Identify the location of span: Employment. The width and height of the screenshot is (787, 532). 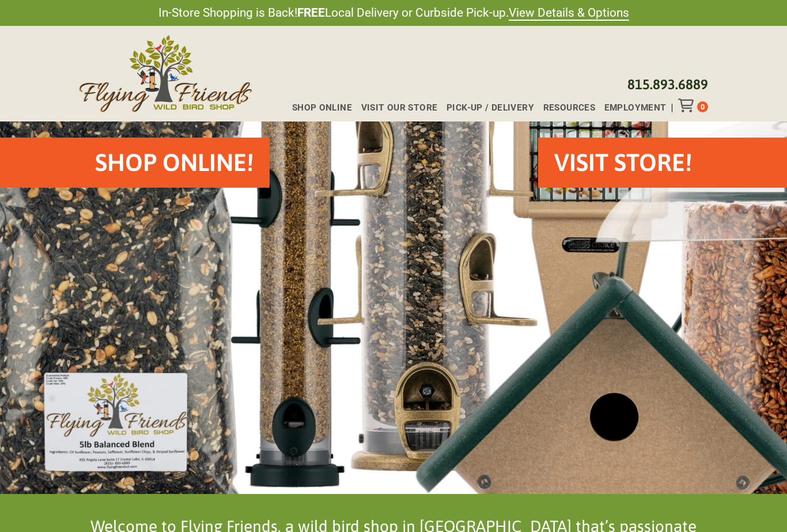
(636, 108).